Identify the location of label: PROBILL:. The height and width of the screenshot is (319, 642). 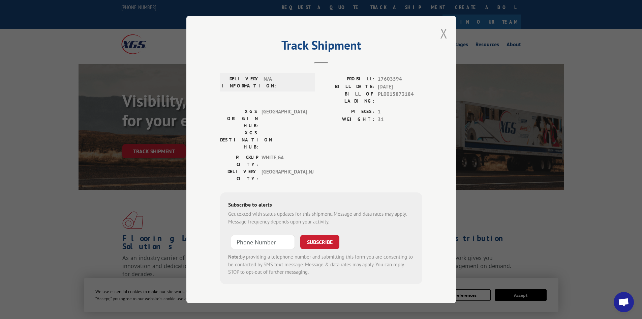
(348, 79).